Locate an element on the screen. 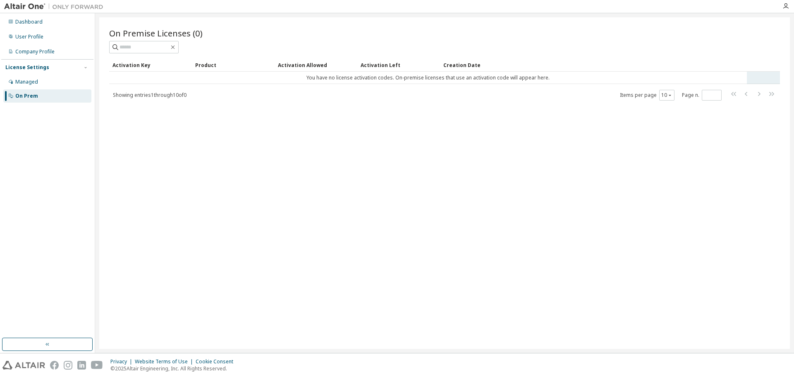  button: 10 is located at coordinates (667, 95).